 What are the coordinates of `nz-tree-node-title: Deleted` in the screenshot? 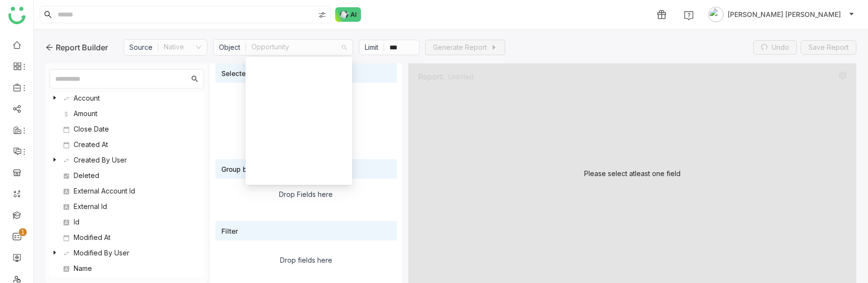 It's located at (128, 176).